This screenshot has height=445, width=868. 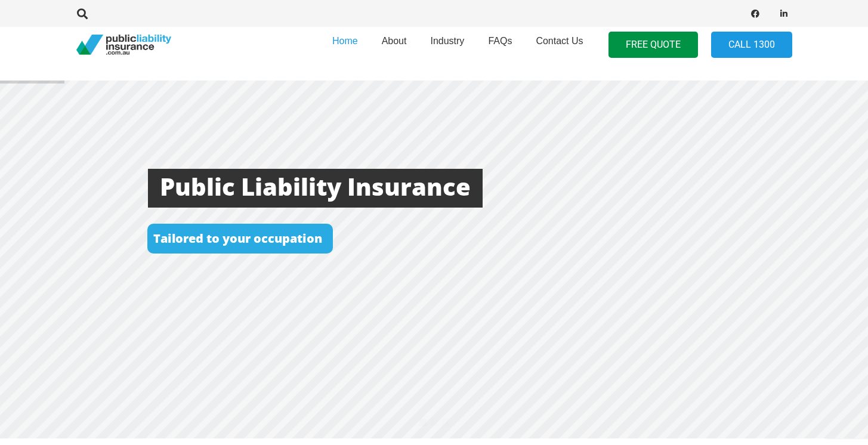 I want to click on a: Facebook, so click(x=755, y=14).